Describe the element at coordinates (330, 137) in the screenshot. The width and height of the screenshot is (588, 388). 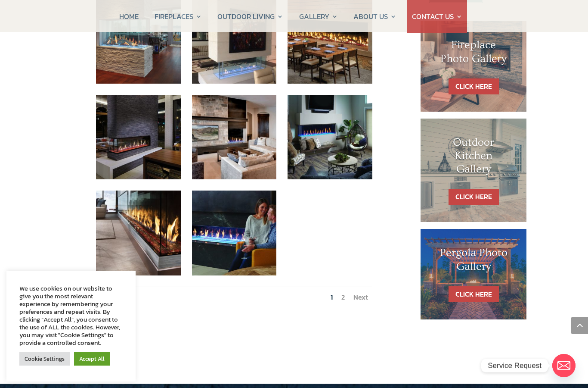
I see `img: davinci fireplace jacksonville ormond beach fl` at that location.